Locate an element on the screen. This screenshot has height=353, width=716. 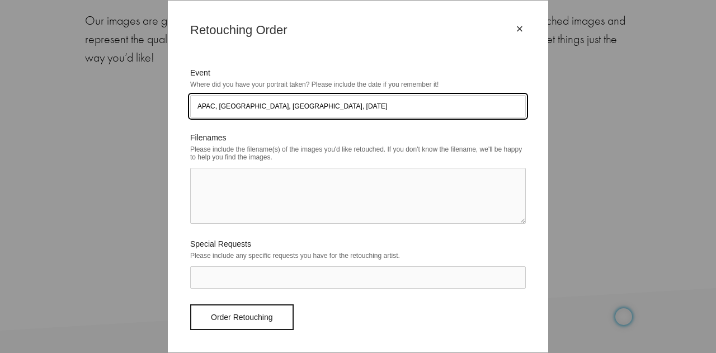
div: Close is located at coordinates (520, 29).